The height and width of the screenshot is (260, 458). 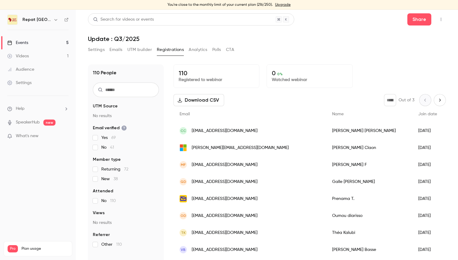 What do you see at coordinates (101, 235) in the screenshot?
I see `span: Referrer` at bounding box center [101, 235].